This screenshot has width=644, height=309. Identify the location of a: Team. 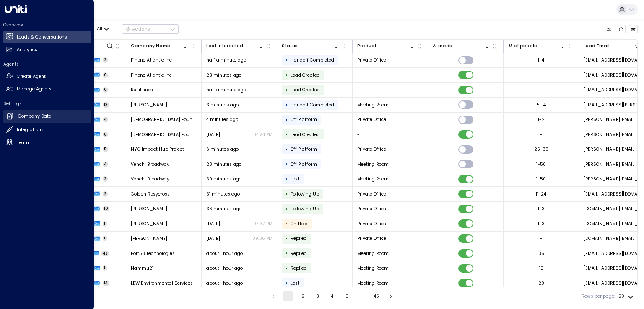
(47, 142).